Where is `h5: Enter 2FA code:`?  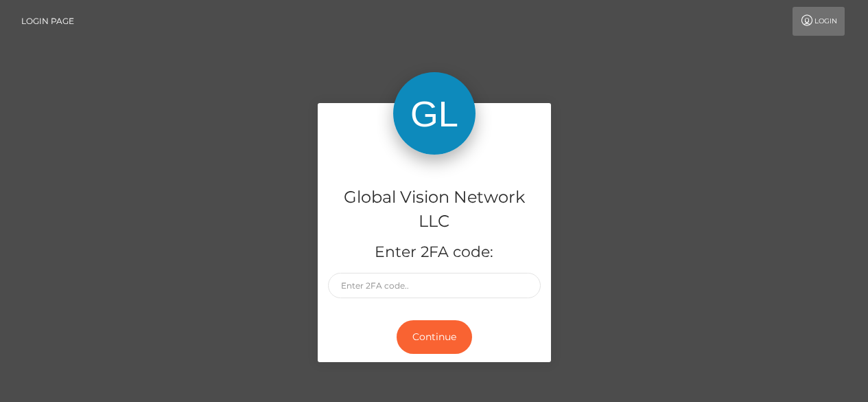 h5: Enter 2FA code: is located at coordinates (434, 252).